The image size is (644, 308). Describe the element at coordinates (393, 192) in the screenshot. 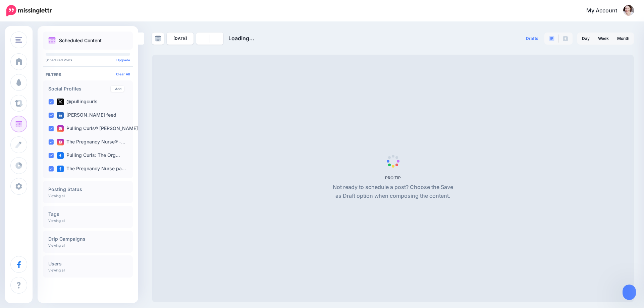

I see `p: Not ready to schedule a post? Choose the Save as Draft option when composing the content.` at that location.